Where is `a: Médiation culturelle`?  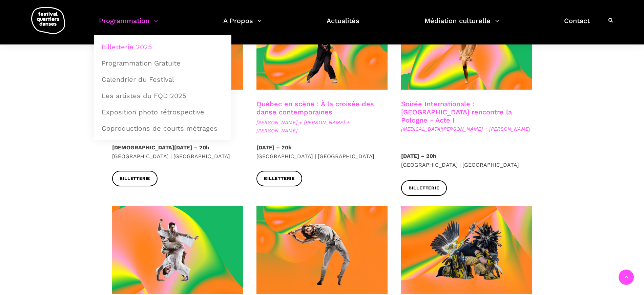
a: Médiation culturelle is located at coordinates (462, 24).